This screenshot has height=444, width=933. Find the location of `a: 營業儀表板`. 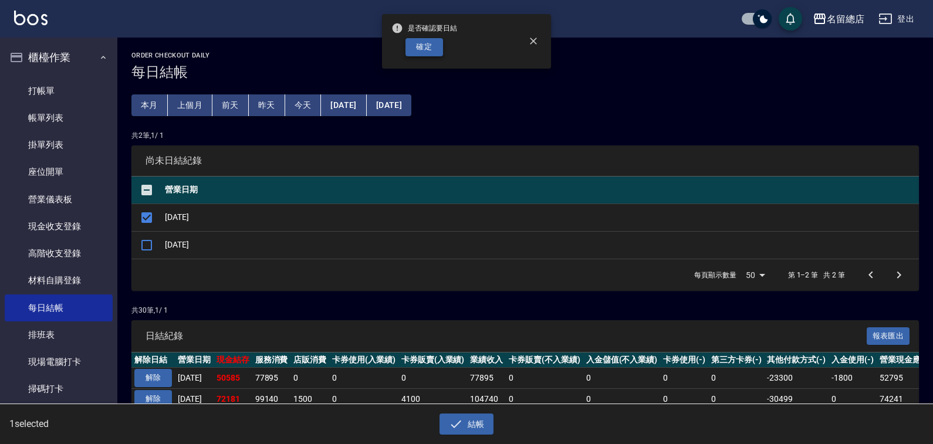

a: 營業儀表板 is located at coordinates (59, 200).